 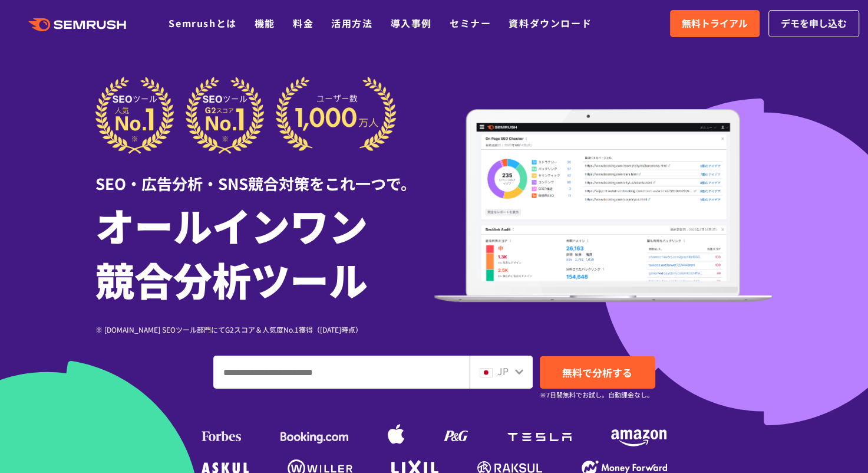 I want to click on a: 機能, so click(x=265, y=23).